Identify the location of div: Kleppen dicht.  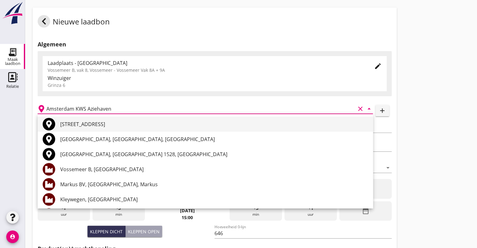
(106, 232).